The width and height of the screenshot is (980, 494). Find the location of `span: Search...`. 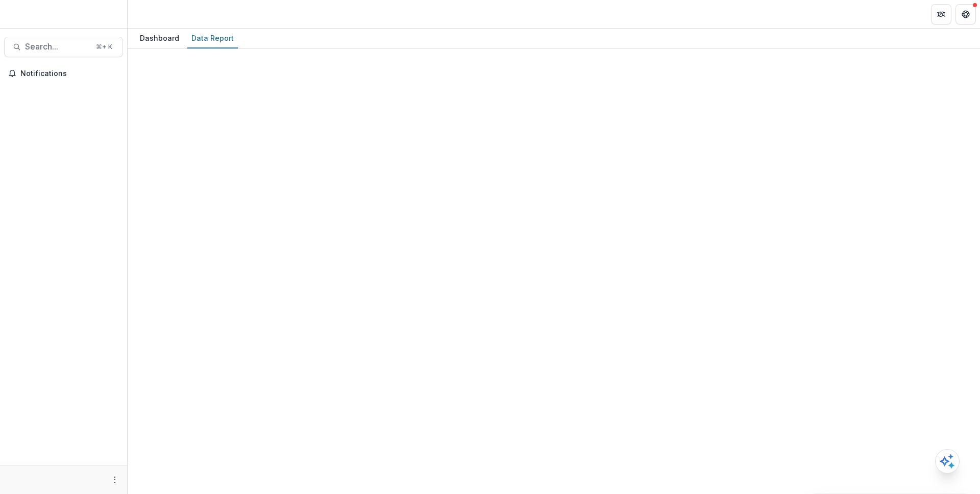

span: Search... is located at coordinates (57, 46).